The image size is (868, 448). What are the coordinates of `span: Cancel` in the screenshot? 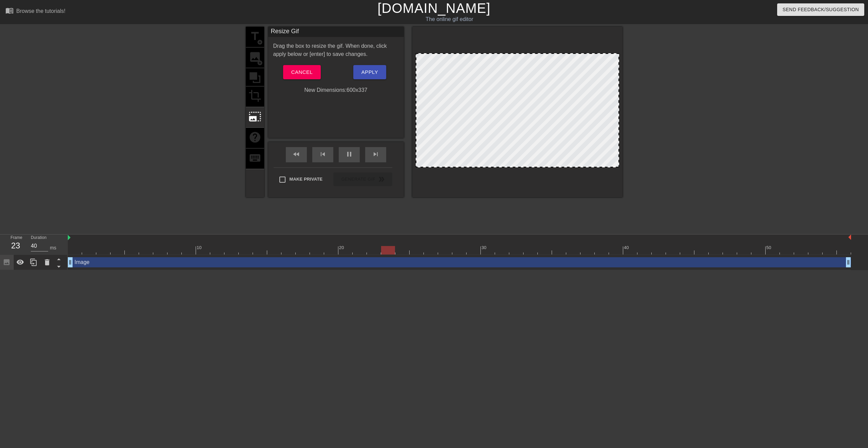 It's located at (302, 72).